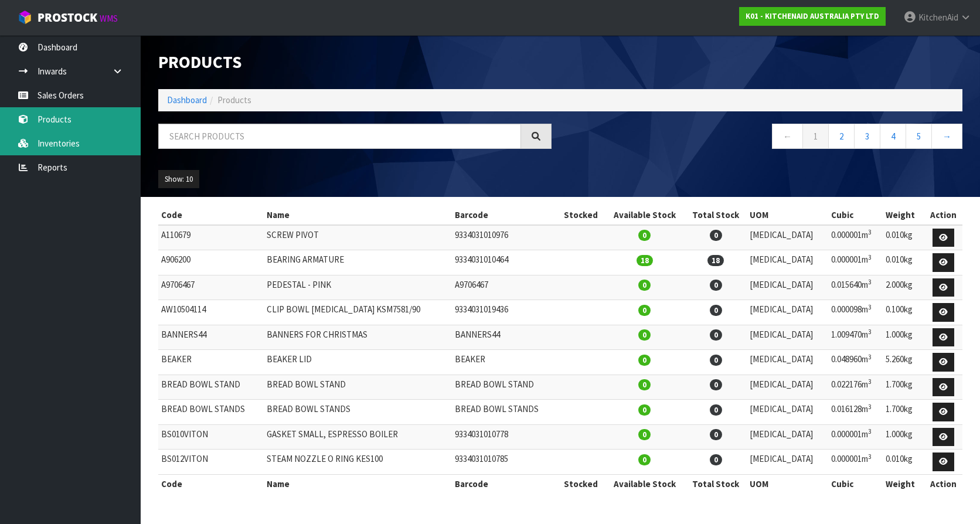 The height and width of the screenshot is (524, 980). I want to click on td: STEAM NOZZLE O RING KES100, so click(358, 462).